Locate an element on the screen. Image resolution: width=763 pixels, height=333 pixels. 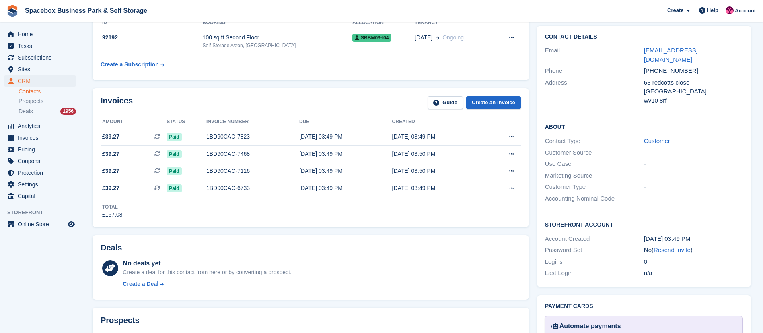
span: Coupons is located at coordinates (42, 161).